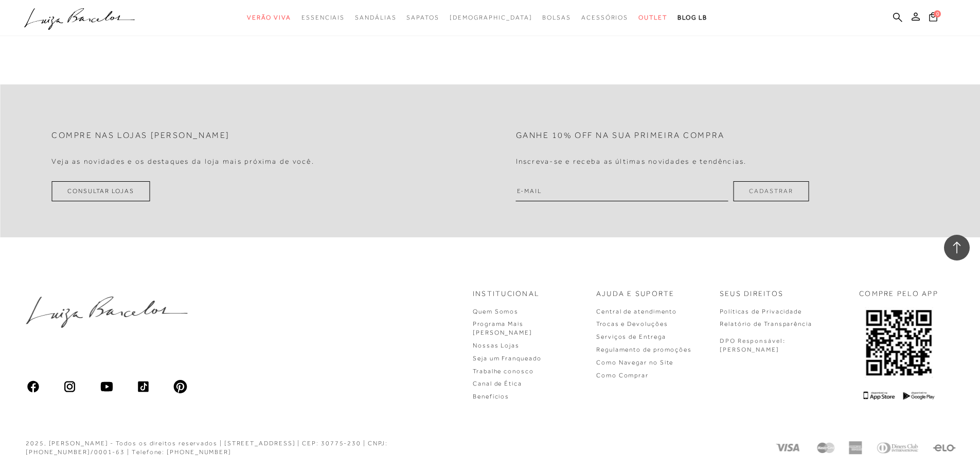  Describe the element at coordinates (632, 324) in the screenshot. I see `a: Trocas e Devoluções` at that location.